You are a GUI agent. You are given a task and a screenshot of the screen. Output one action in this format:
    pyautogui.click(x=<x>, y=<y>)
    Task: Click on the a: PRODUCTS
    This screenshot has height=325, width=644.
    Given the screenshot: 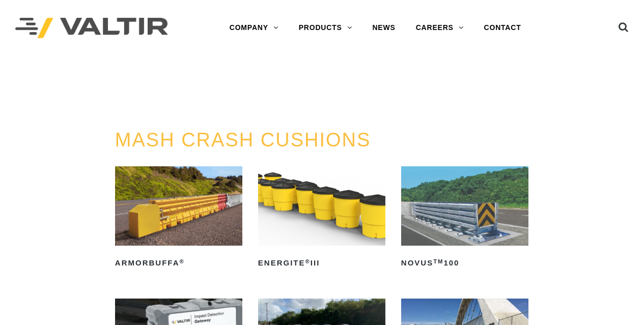 What is the action you would take?
    pyautogui.click(x=325, y=28)
    